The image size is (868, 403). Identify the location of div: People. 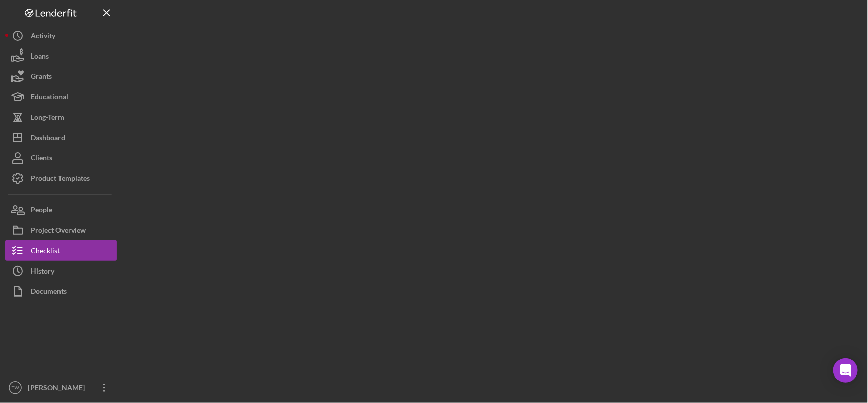
(41, 211).